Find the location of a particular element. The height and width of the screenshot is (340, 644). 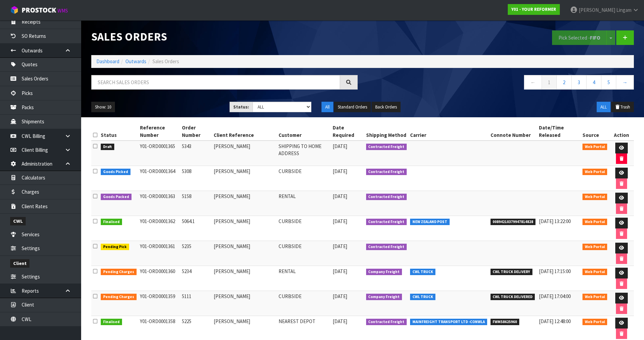

span: 00894210379947814828 is located at coordinates (513, 222).